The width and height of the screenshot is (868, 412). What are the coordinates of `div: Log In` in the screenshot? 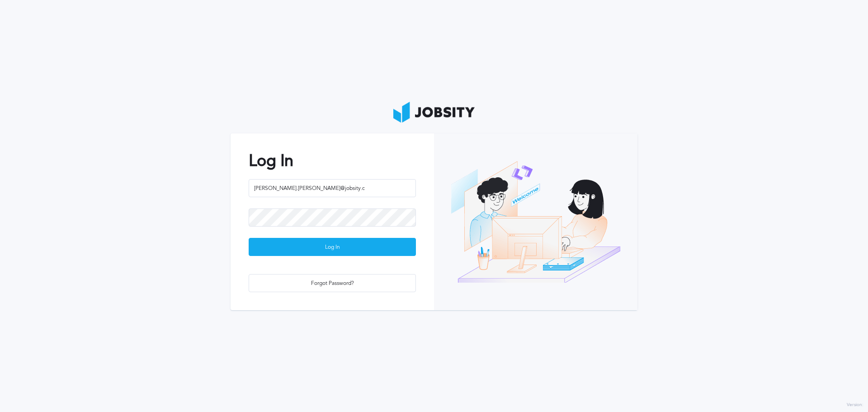 It's located at (332, 247).